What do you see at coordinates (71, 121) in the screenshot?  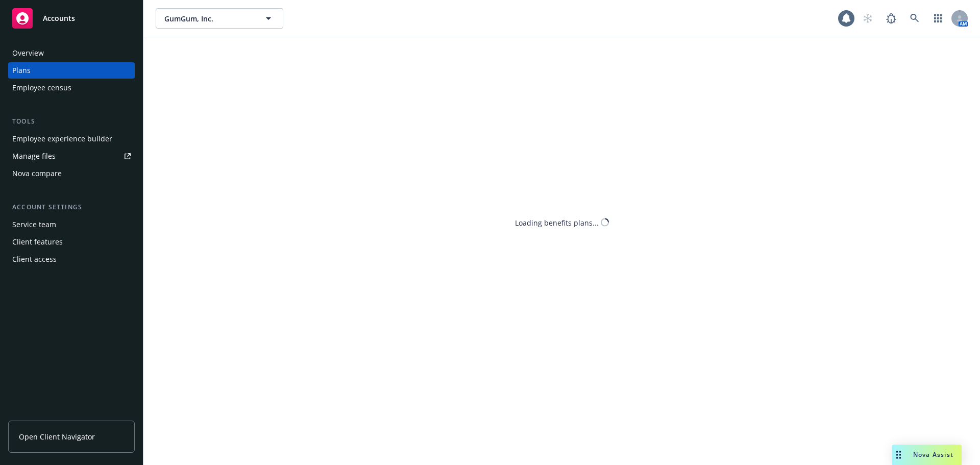 I see `div: Tools` at bounding box center [71, 121].